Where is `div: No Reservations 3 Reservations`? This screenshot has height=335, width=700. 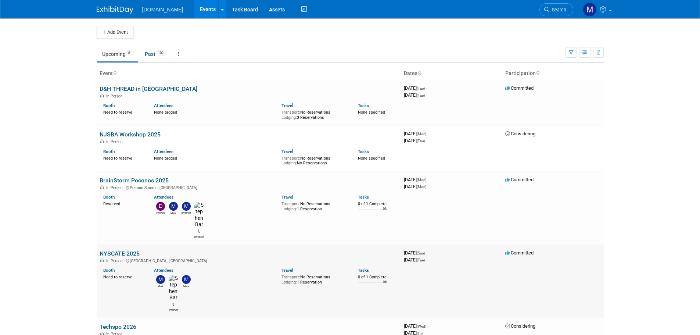
div: No Reservations 3 Reservations is located at coordinates (314, 114).